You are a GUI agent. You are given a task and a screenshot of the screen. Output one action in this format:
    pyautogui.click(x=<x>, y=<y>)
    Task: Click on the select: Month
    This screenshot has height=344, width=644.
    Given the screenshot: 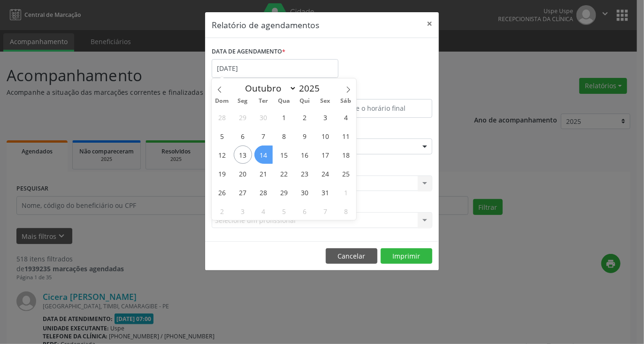 What is the action you would take?
    pyautogui.click(x=269, y=88)
    